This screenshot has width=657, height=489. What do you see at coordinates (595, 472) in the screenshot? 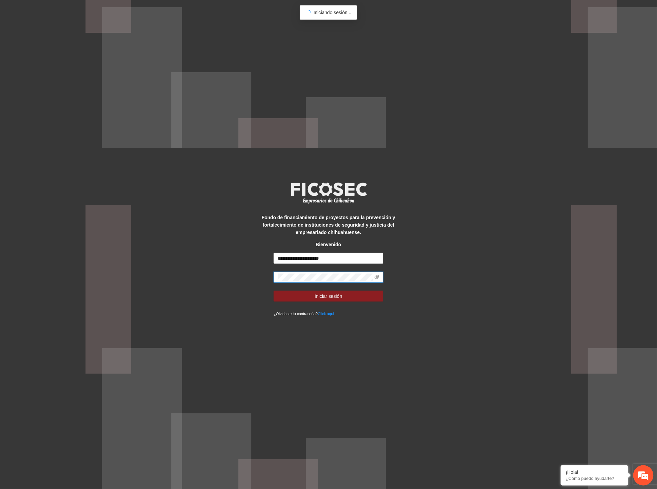
I see `div: ¡Hola!` at bounding box center [595, 472].